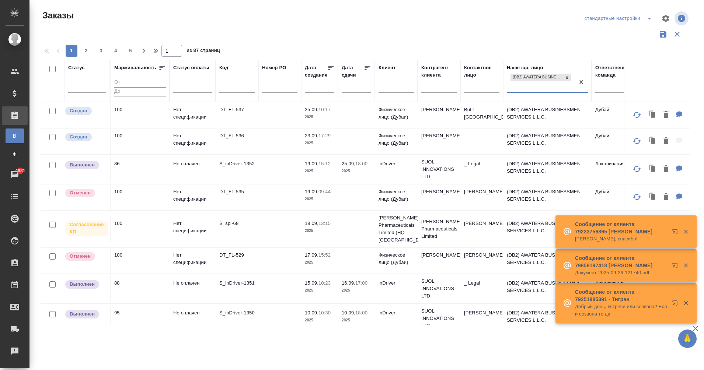 The width and height of the screenshot is (704, 370). I want to click on div: Статус оплаты, so click(191, 68).